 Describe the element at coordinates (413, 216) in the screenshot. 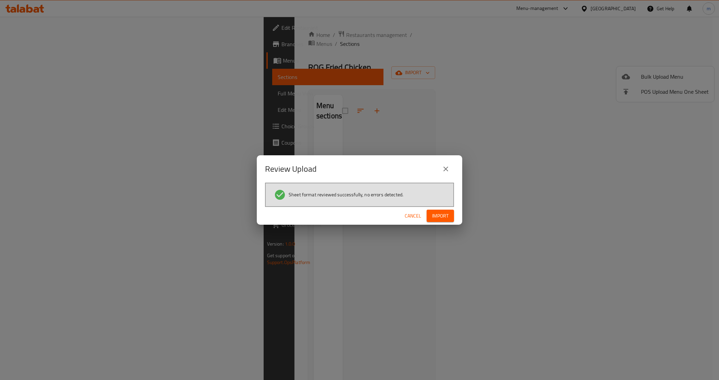

I see `span: Cancel` at that location.